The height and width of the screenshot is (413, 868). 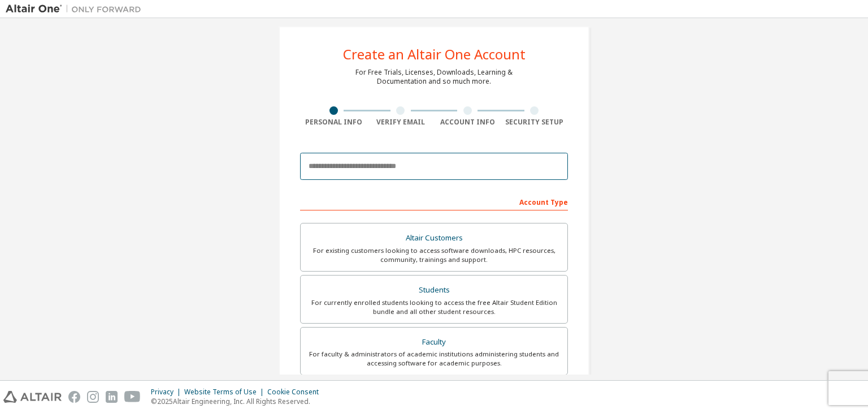 I want to click on img: facebook.svg, so click(x=74, y=397).